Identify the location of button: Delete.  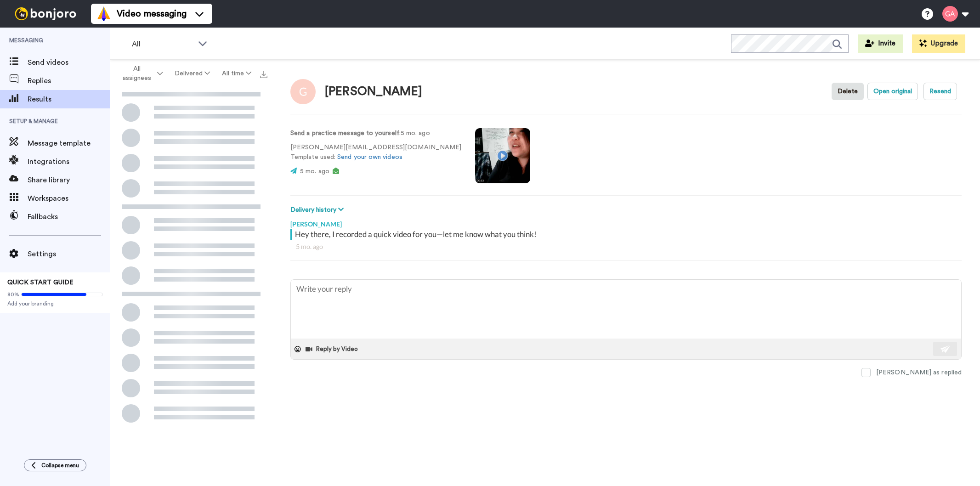
(847, 91).